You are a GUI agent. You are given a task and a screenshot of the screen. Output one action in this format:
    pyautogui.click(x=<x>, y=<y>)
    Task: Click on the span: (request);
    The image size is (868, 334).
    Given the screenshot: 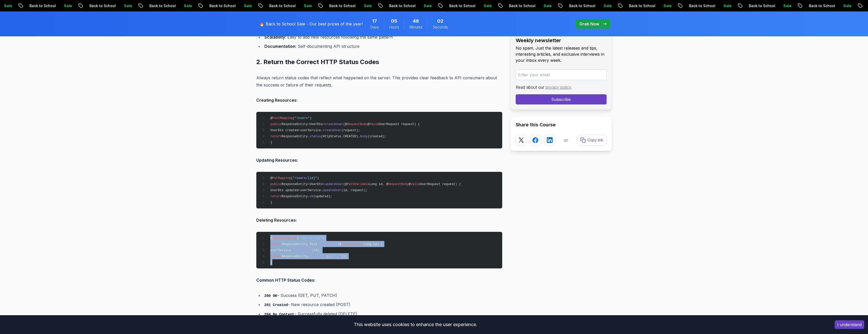 What is the action you would take?
    pyautogui.click(x=351, y=131)
    